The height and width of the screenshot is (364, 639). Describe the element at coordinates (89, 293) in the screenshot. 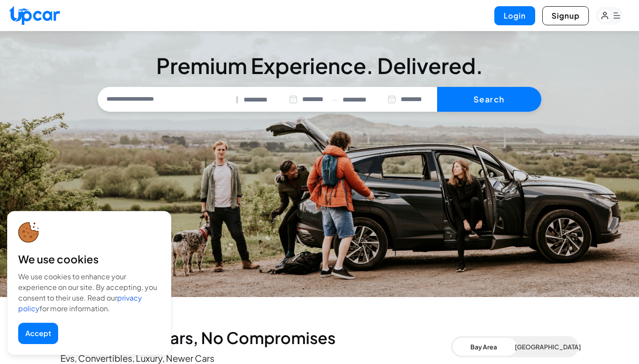

I see `div: We use cookies to enhance your experience on our site. By accepting, you consent to their use. Re...` at that location.